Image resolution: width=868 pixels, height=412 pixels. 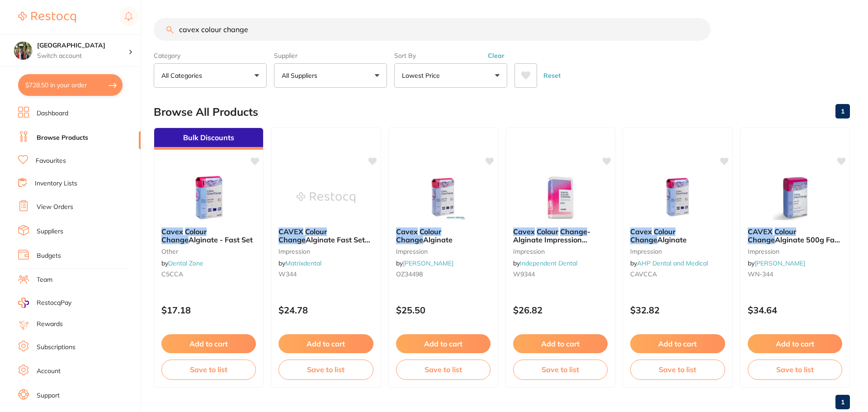 What do you see at coordinates (443, 310) in the screenshot?
I see `p: $25.50` at bounding box center [443, 310].